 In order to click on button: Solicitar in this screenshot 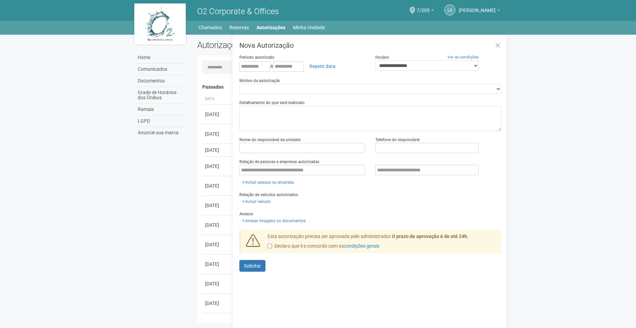, I will do `click(252, 266)`.